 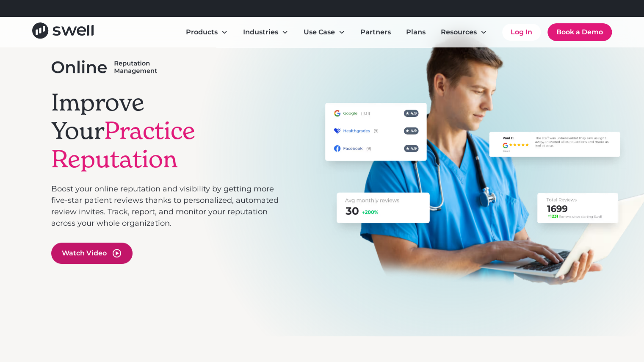 What do you see at coordinates (165, 206) in the screenshot?
I see `p: Boost your online reputation and visibility by getting more five-star patient reviews thanks to p...` at bounding box center [165, 206].